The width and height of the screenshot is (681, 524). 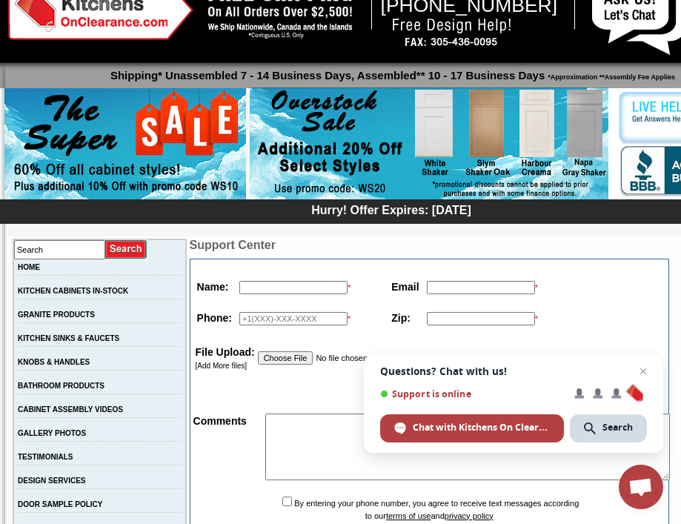 What do you see at coordinates (293, 319) in the screenshot?
I see `input: +1(XXX)-XXX-XXXX` at bounding box center [293, 319].